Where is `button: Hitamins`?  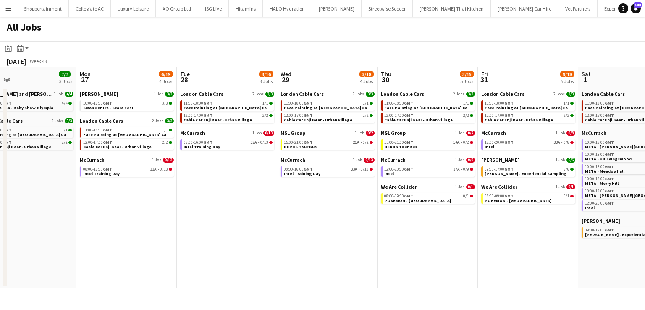
button: Hitamins is located at coordinates (246, 8).